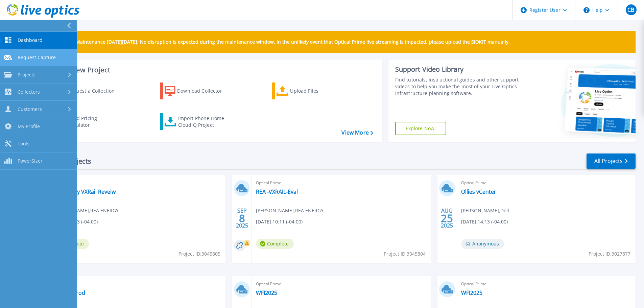 The width and height of the screenshot is (644, 308). What do you see at coordinates (94, 91) in the screenshot?
I see `div: Request a Collection` at bounding box center [94, 91].